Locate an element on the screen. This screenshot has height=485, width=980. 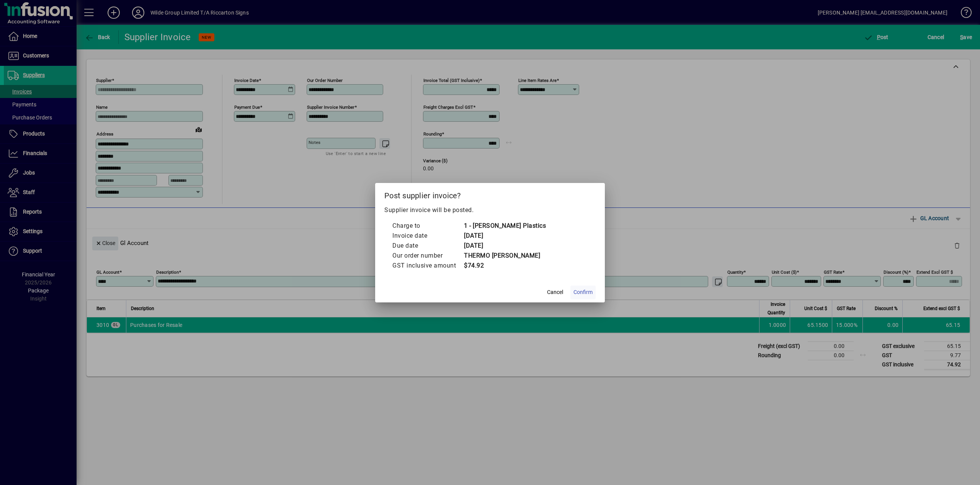
td: Charge to is located at coordinates (427, 226).